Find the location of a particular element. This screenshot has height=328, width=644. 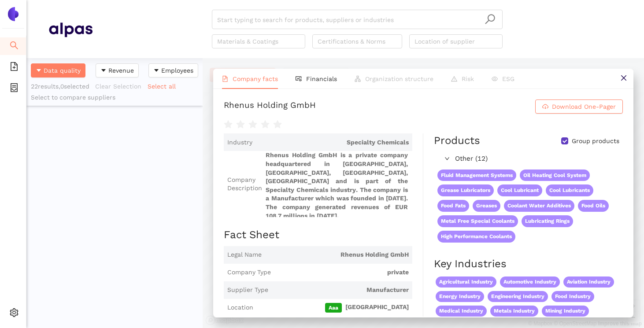

span: Greases is located at coordinates (486, 205).